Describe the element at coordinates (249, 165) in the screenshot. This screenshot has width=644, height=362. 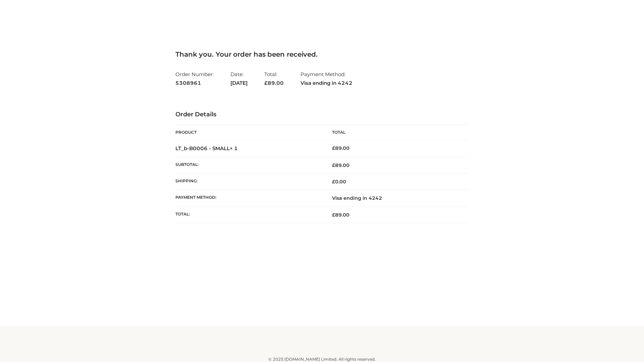
I see `th: Subtotal:` at that location.